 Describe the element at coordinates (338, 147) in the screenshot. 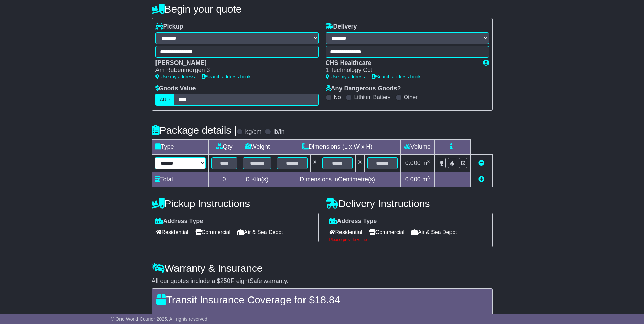

I see `td: Dimensions (L x W x H)` at that location.